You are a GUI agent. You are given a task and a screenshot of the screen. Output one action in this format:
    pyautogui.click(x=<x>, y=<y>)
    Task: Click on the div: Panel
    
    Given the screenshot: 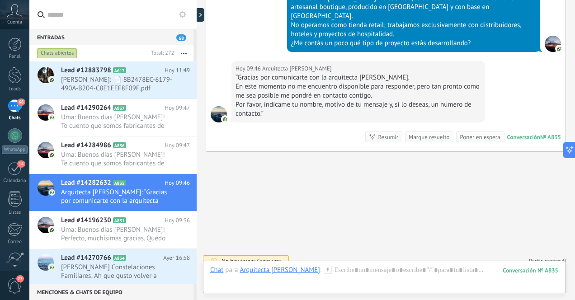 What is the action you would take?
    pyautogui.click(x=15, y=57)
    